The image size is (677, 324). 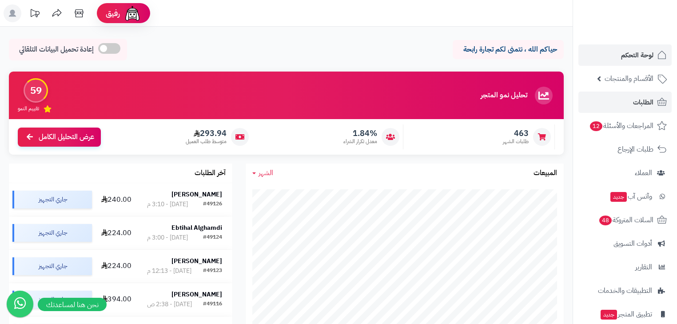 What do you see at coordinates (625, 55) in the screenshot?
I see `a: لوحة التحكم` at bounding box center [625, 55].